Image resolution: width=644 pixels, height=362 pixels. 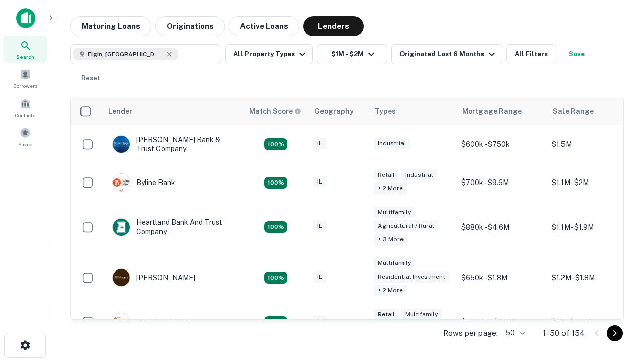 I want to click on button: Active Loans, so click(x=264, y=26).